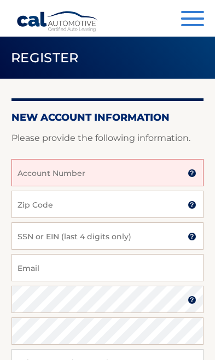  Describe the element at coordinates (107, 138) in the screenshot. I see `p: Please provide the following information.` at that location.